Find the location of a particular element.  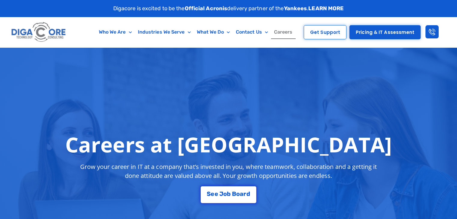

a: LEARN MORE is located at coordinates (326, 8).